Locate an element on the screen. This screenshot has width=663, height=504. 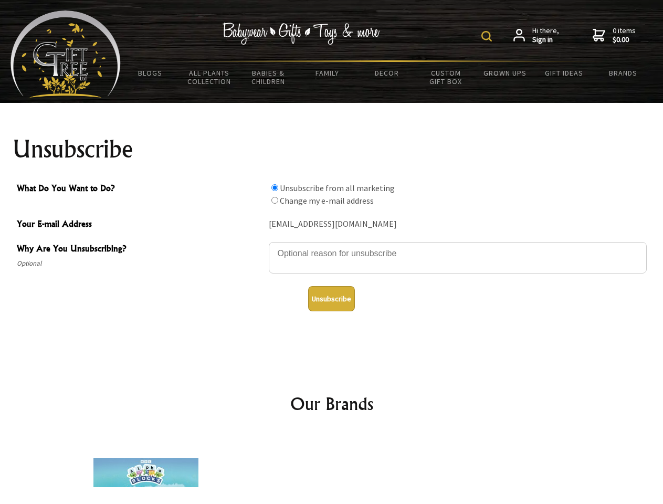
label: Unsubscribe from all marketing is located at coordinates (337, 188).